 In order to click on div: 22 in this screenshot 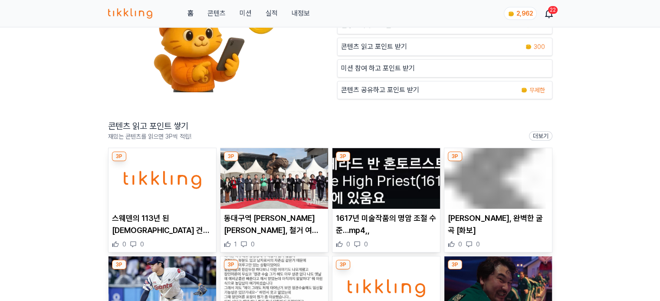, I will do `click(552, 10)`.